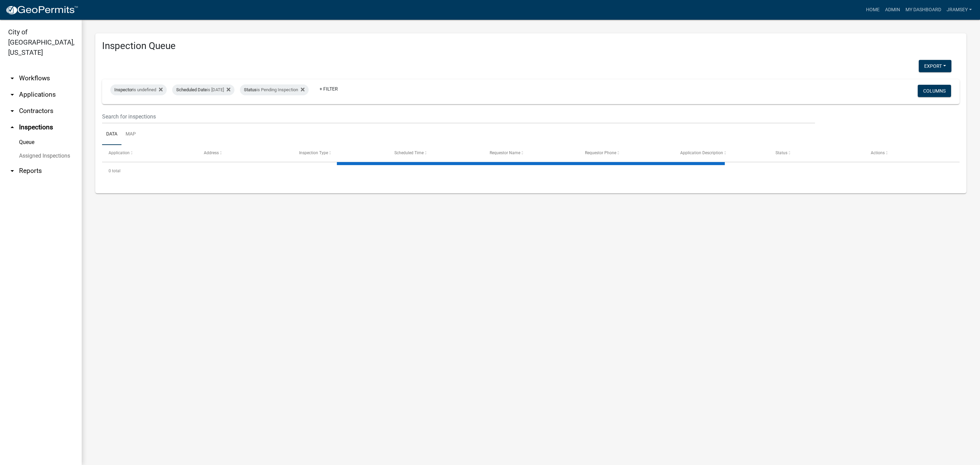 The height and width of the screenshot is (465, 980). What do you see at coordinates (409, 153) in the screenshot?
I see `span: Scheduled Time` at bounding box center [409, 153].